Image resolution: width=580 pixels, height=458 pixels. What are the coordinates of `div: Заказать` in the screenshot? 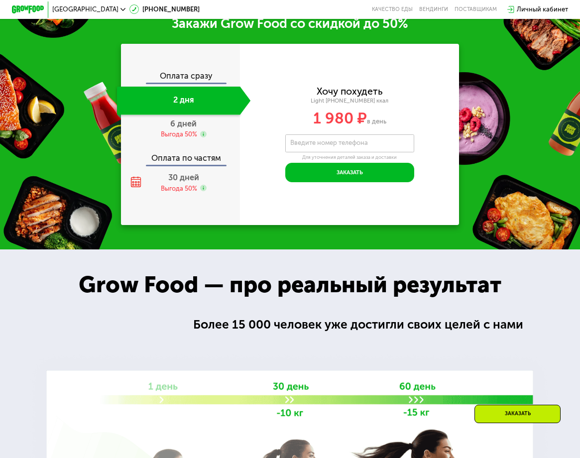 It's located at (517, 414).